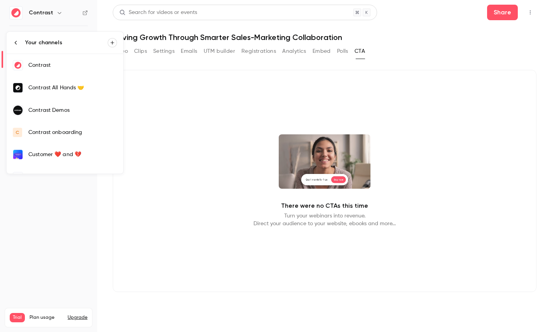 This screenshot has height=332, width=552. What do you see at coordinates (18, 177) in the screenshot?
I see `img: Nathan @ Contrast` at bounding box center [18, 177].